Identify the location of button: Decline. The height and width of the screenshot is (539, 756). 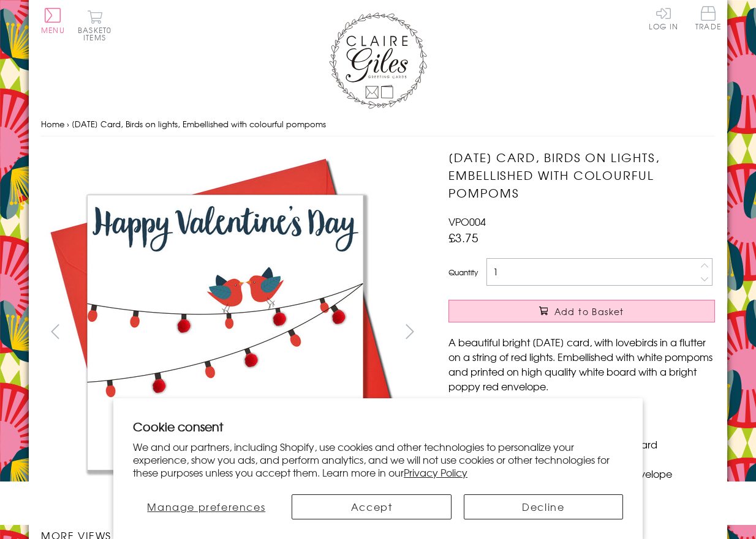
(543, 507).